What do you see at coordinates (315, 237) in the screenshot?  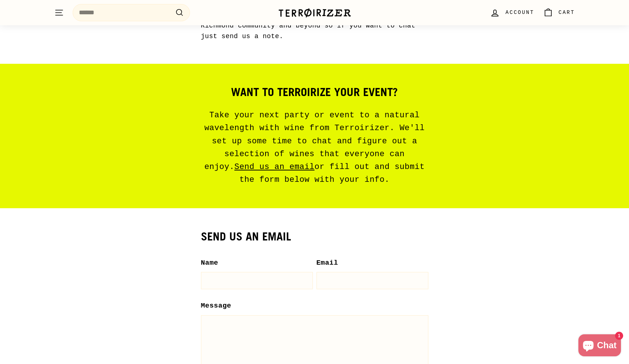 I see `h2: Send us an email` at bounding box center [315, 237].